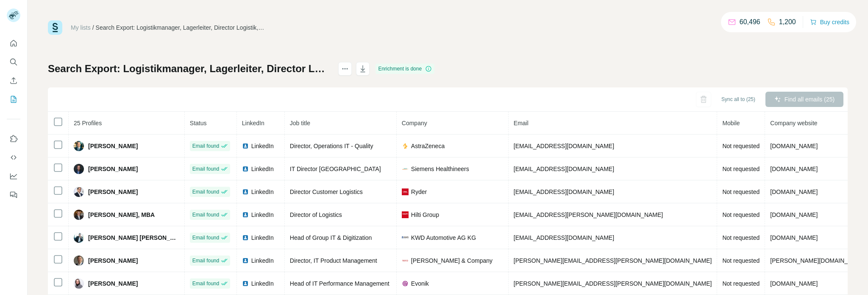  I want to click on h1: Search Export: Logistikmanager, Lagerleiter, Director Logistik, IT-Manager, IT Director, IT-[PERS..., so click(189, 68).